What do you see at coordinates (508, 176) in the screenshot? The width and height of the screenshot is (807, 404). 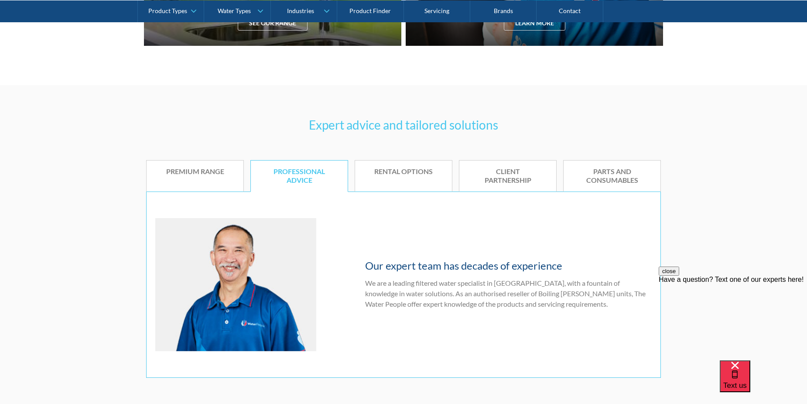 I see `div: Client Partnership` at bounding box center [508, 176].